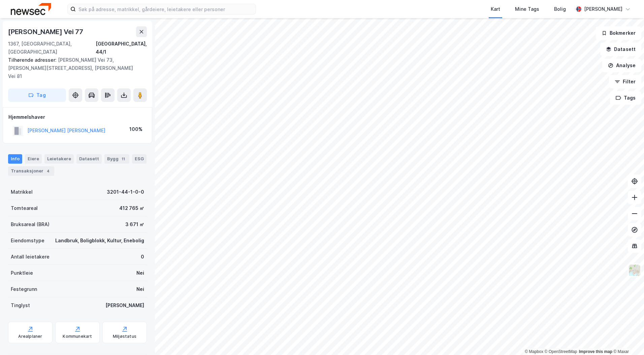 The height and width of the screenshot is (355, 644). Describe the element at coordinates (625, 98) in the screenshot. I see `button: Tags` at that location.